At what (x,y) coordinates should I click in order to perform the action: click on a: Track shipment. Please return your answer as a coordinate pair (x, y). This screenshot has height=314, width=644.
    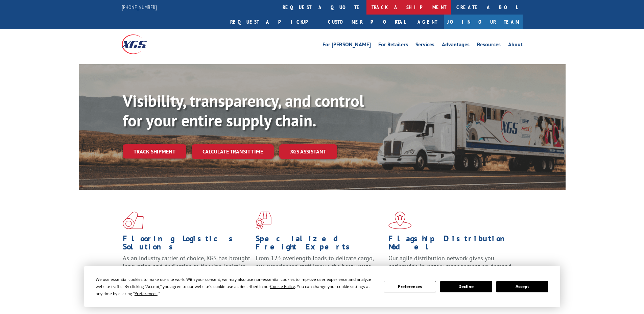
    Looking at the image, I should click on (154, 152).